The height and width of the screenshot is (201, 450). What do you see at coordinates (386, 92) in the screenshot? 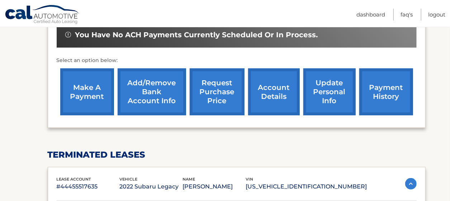
I see `a: payment history` at bounding box center [386, 92].